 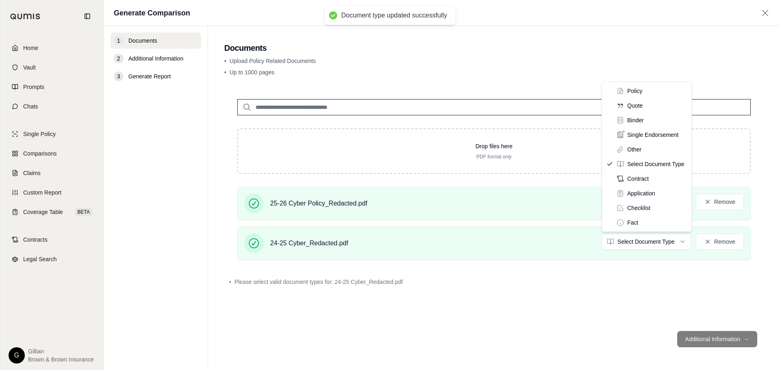 I want to click on span: Other, so click(x=634, y=150).